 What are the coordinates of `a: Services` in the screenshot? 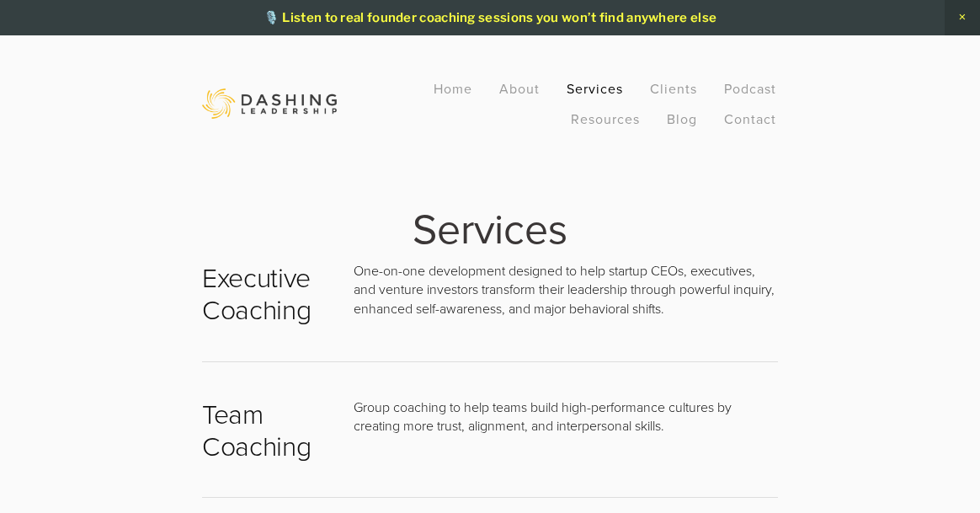 It's located at (594, 89).